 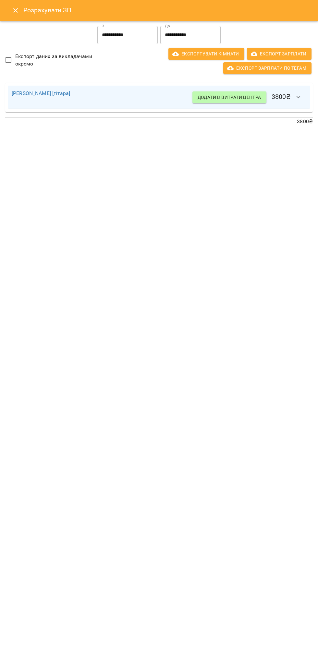 I want to click on span: Додати в витрати центра, so click(x=229, y=97).